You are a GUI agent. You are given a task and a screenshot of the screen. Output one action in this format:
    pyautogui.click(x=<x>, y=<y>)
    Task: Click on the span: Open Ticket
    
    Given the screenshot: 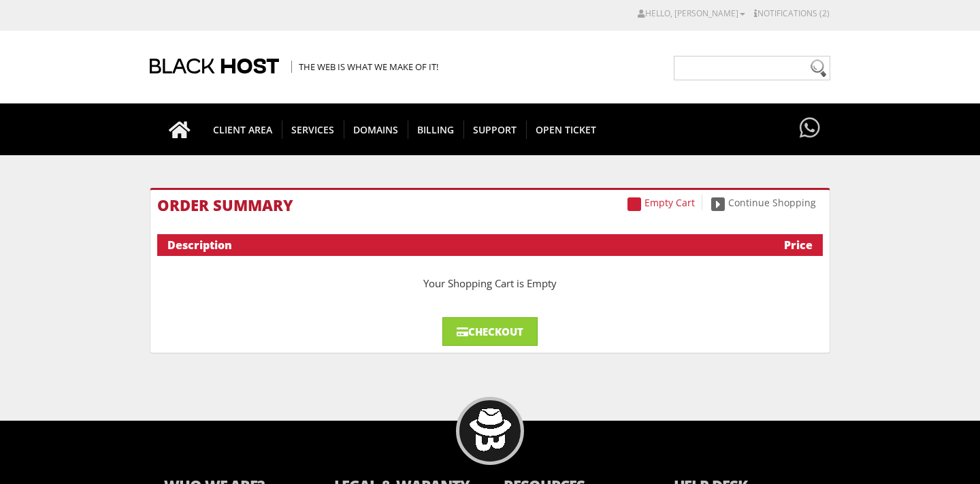 What is the action you would take?
    pyautogui.click(x=566, y=129)
    